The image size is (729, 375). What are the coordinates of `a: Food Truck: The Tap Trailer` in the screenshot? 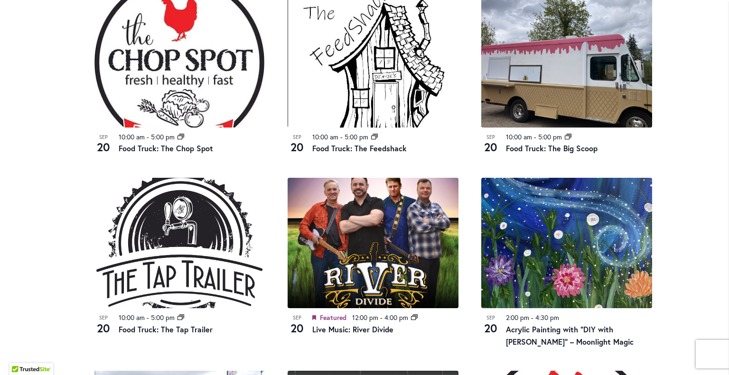 It's located at (166, 329).